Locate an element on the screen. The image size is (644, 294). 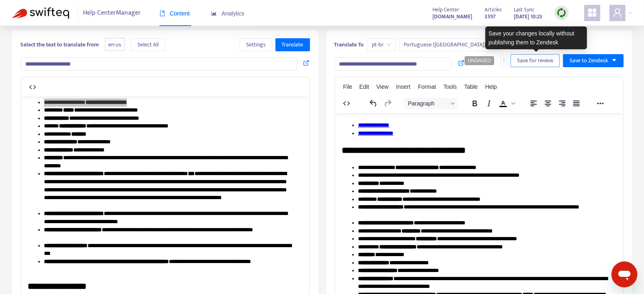
span: caret-down is located at coordinates (614, 60).